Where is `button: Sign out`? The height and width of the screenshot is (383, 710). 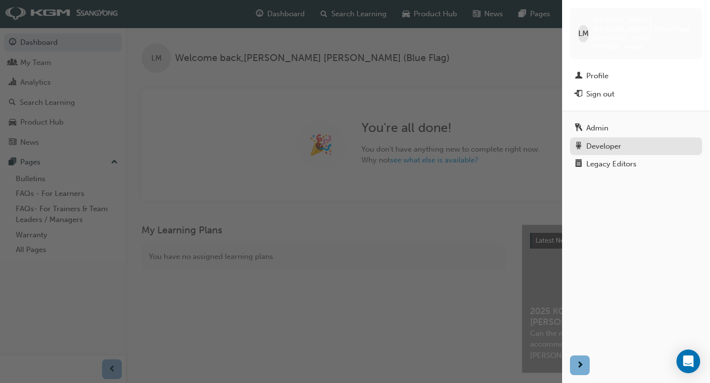
button: Sign out is located at coordinates (636, 94).